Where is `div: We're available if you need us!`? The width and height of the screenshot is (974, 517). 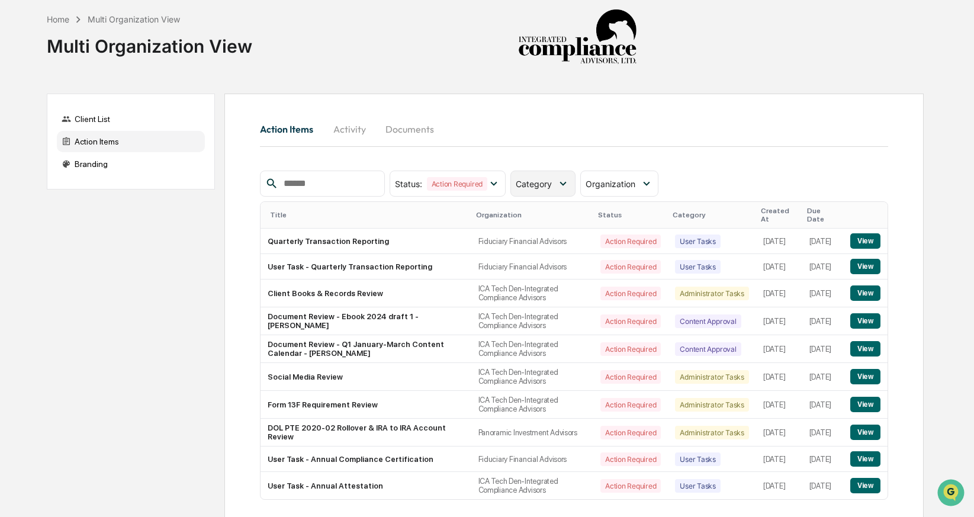 div: We're available if you need us! is located at coordinates (95, 107).